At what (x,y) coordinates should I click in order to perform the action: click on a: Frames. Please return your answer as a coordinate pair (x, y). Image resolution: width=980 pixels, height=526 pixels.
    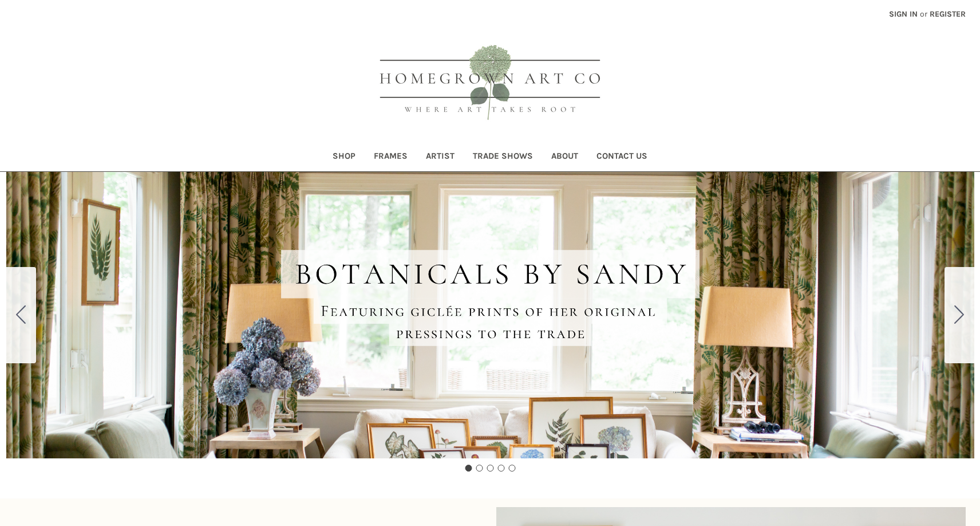
    Looking at the image, I should click on (390, 157).